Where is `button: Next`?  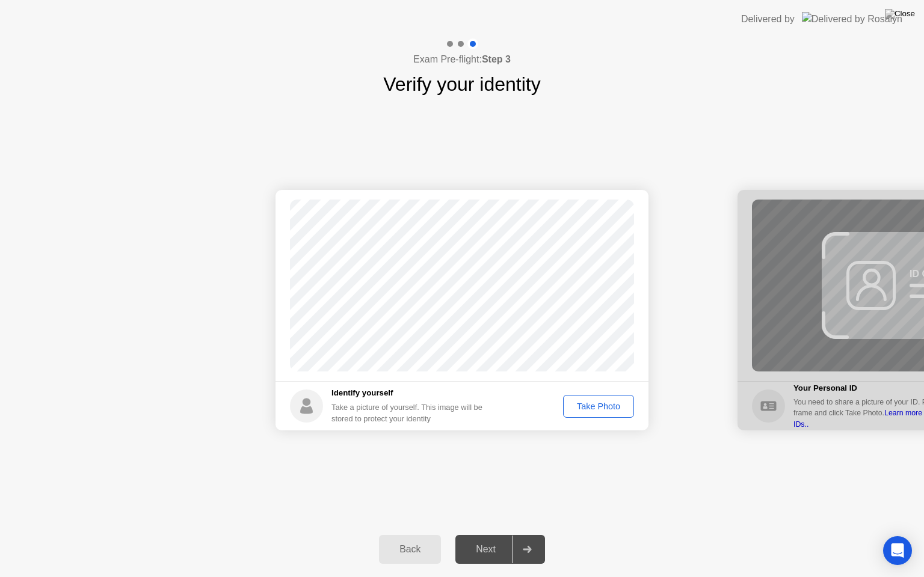
button: Next is located at coordinates (500, 549).